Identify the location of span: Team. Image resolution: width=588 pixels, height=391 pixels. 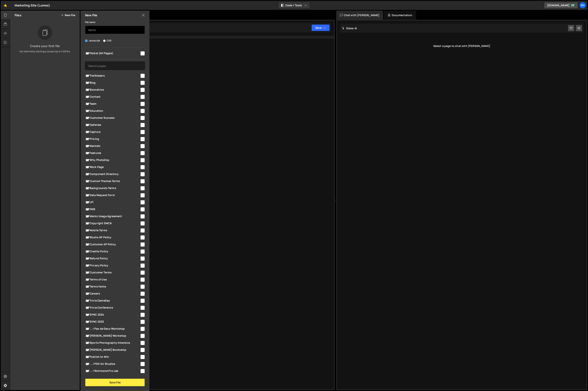
(112, 104).